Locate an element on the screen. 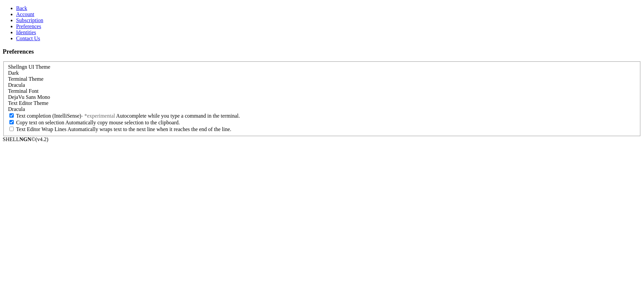 The image size is (644, 308). b: NGN is located at coordinates (26, 139).